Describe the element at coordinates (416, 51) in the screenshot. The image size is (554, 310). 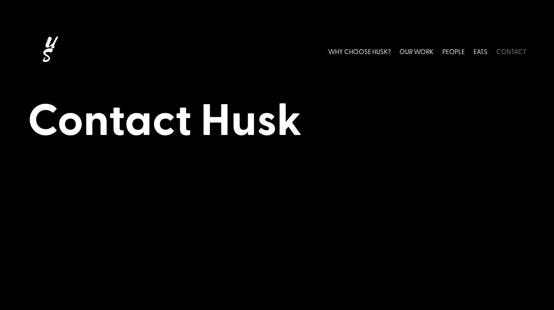
I see `a: OUR WORK` at that location.